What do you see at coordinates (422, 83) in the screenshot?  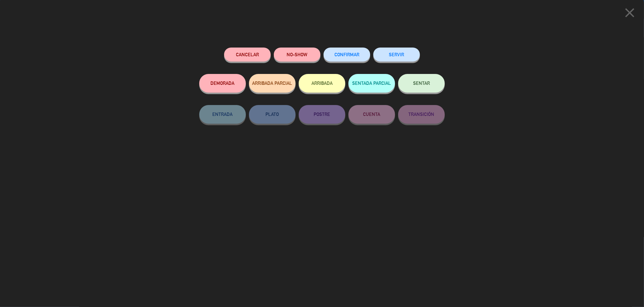 I see `span: SENTAR` at bounding box center [422, 83].